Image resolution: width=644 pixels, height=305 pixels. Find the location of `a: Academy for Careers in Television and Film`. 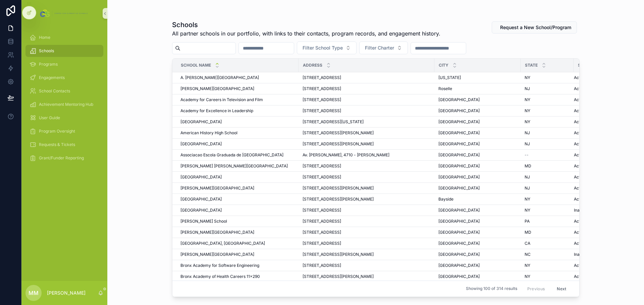

a: Academy for Careers in Television and Film is located at coordinates (238, 100).